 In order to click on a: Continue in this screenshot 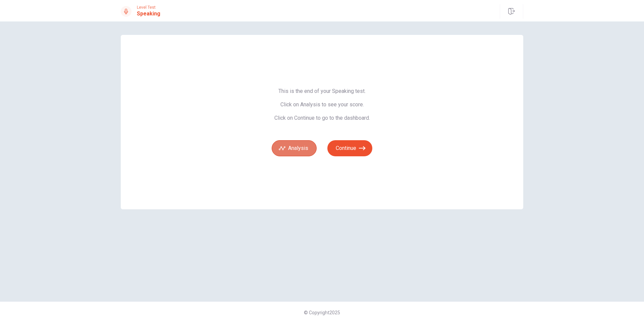, I will do `click(350, 148)`.